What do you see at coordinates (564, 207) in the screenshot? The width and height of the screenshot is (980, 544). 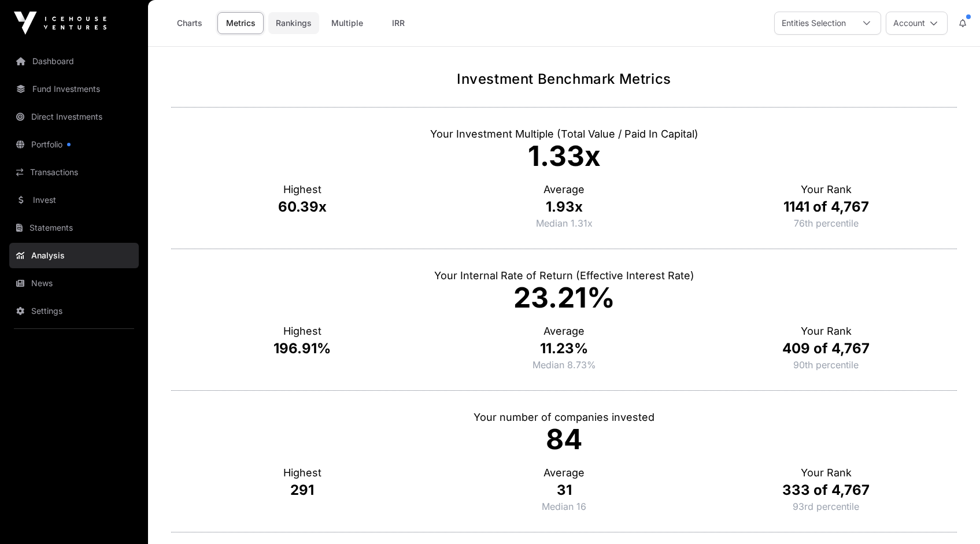 I see `p: 1.93x` at bounding box center [564, 207].